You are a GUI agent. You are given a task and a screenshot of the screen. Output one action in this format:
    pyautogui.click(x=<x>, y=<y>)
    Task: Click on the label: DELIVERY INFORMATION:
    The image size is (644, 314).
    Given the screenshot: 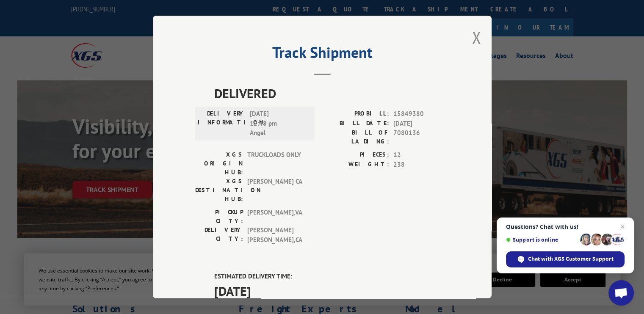 What is the action you would take?
    pyautogui.click(x=221, y=124)
    